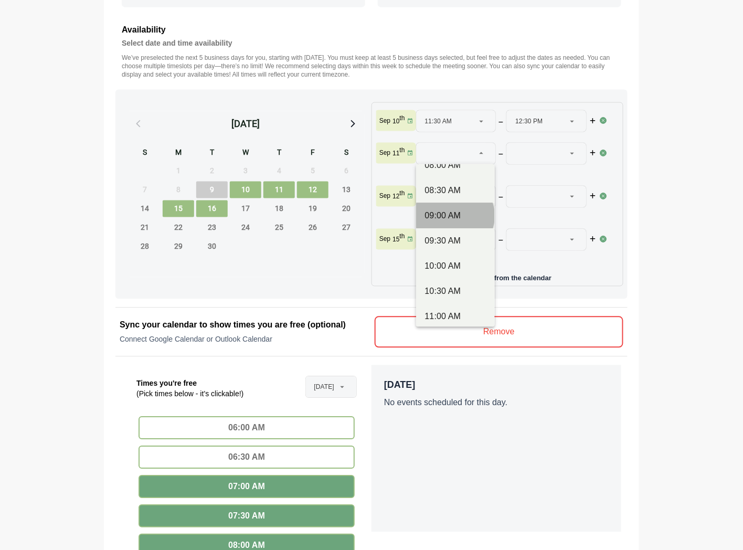 This screenshot has height=550, width=743. I want to click on span: Sunday, September 28, 2025, so click(145, 247).